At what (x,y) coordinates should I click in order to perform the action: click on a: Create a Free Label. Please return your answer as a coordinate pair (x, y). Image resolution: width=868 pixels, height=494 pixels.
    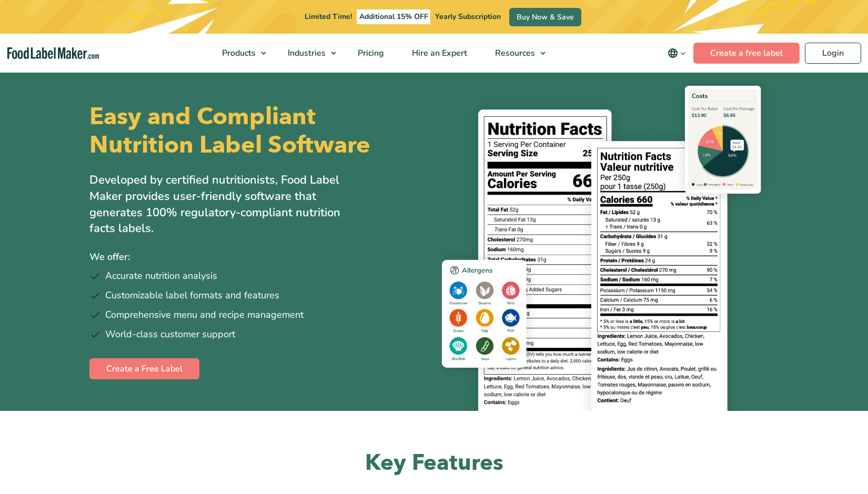
    Looking at the image, I should click on (144, 369).